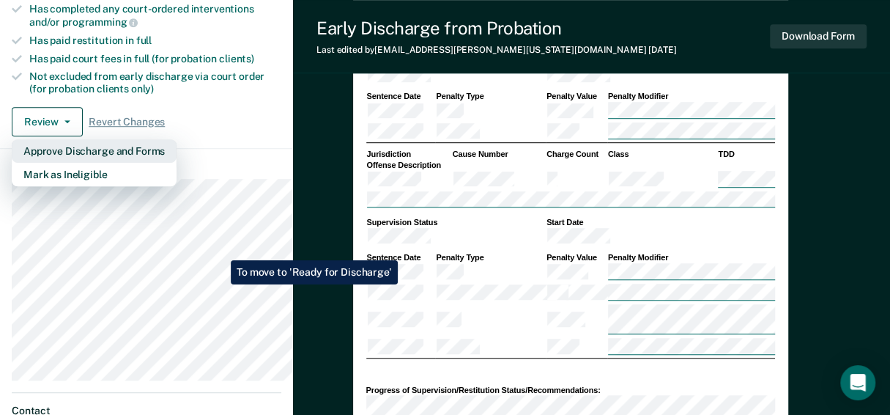 This screenshot has width=890, height=415. Describe the element at coordinates (746, 154) in the screenshot. I see `th: TDD` at that location.